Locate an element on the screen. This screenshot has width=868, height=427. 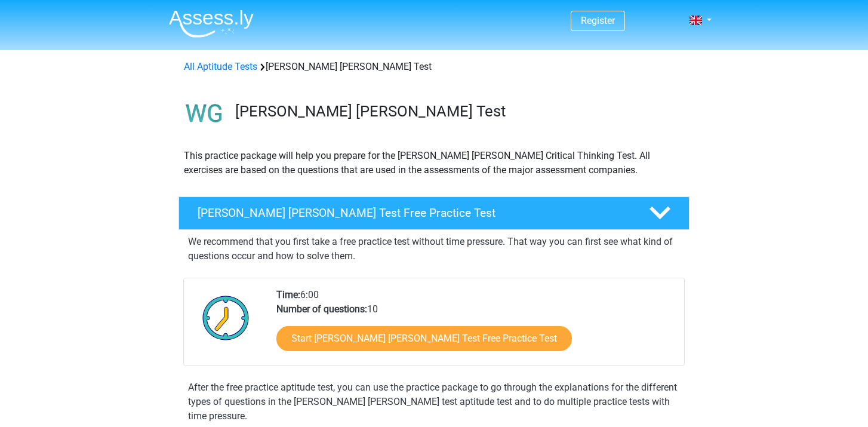
div: After the free practice aptitude test, you can use the practice package to go through the explana... is located at coordinates (434, 402).